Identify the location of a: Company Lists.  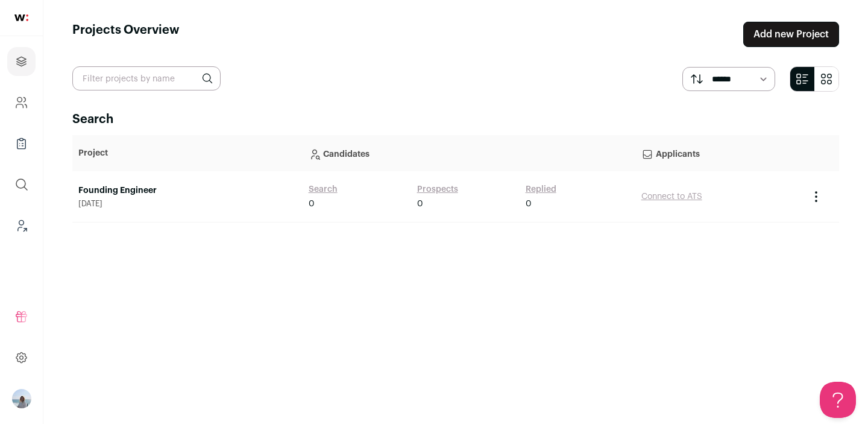
(21, 143).